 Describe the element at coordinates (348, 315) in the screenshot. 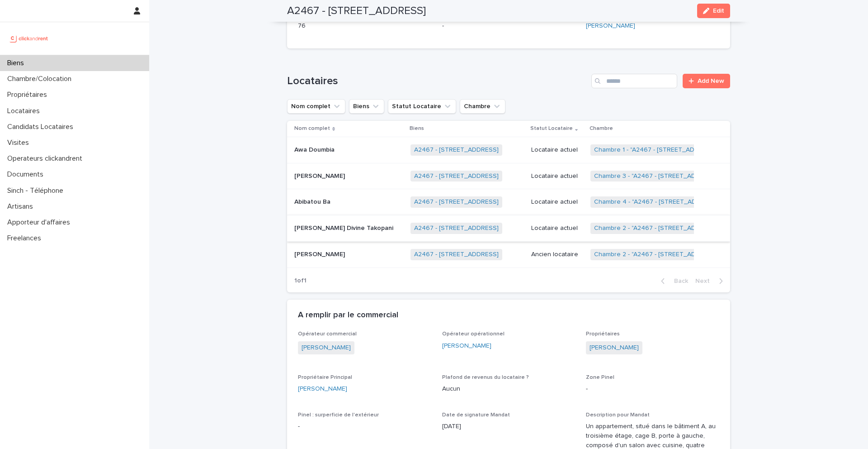

I see `h2: A remplir par le commercial` at that location.